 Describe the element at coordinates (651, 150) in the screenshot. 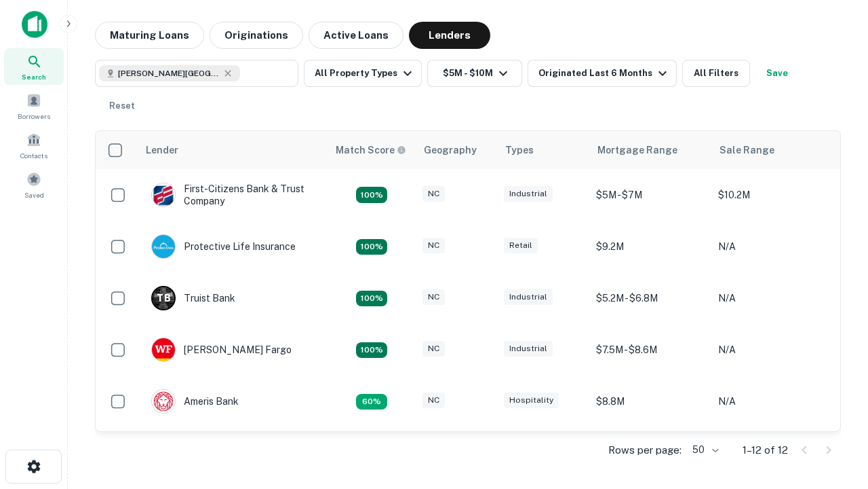

I see `th: Mortgage Range` at that location.